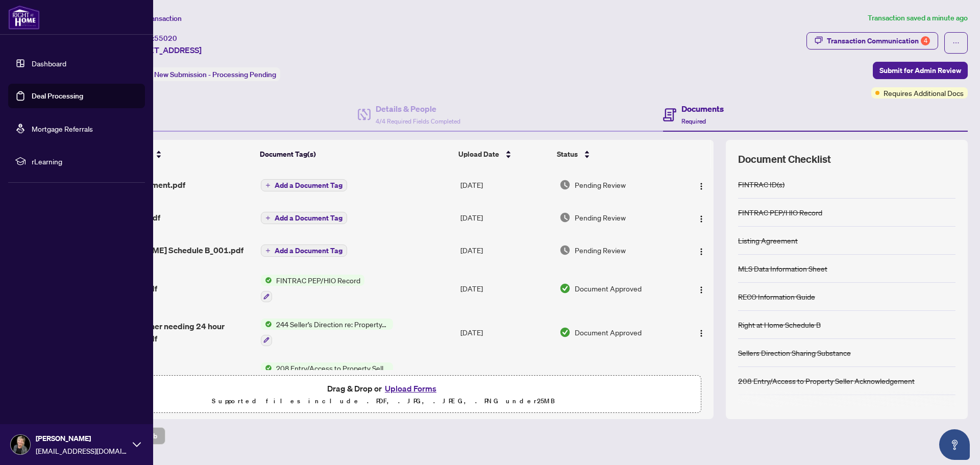 The width and height of the screenshot is (980, 465). What do you see at coordinates (878, 41) in the screenshot?
I see `div: Transaction Communication` at bounding box center [878, 41].